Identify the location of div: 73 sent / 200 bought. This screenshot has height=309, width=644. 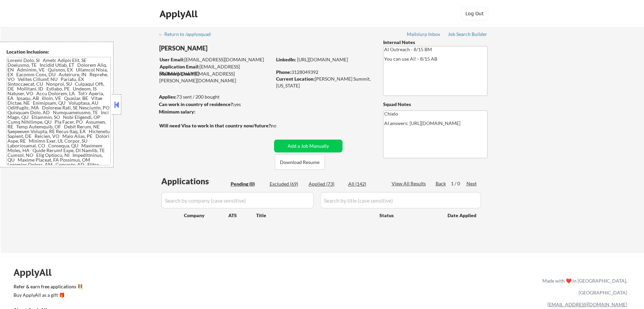
(215, 97).